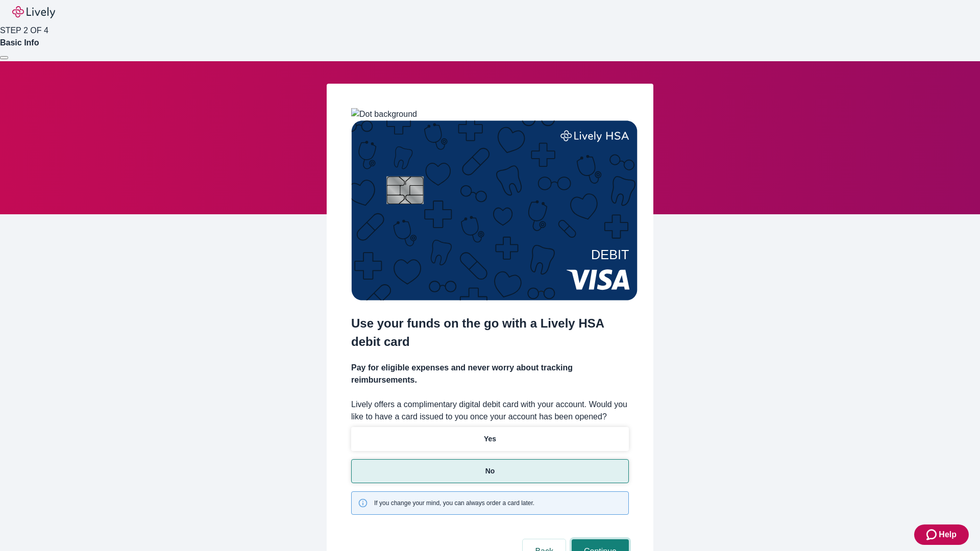 This screenshot has width=980, height=551. I want to click on img: Dot background, so click(384, 114).